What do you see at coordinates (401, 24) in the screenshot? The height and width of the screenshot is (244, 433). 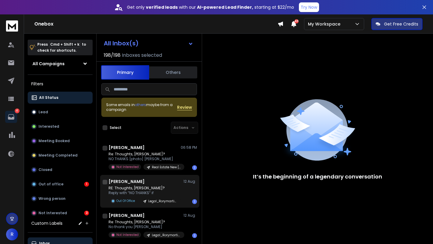 I see `p: Get Free Credits` at bounding box center [401, 24].